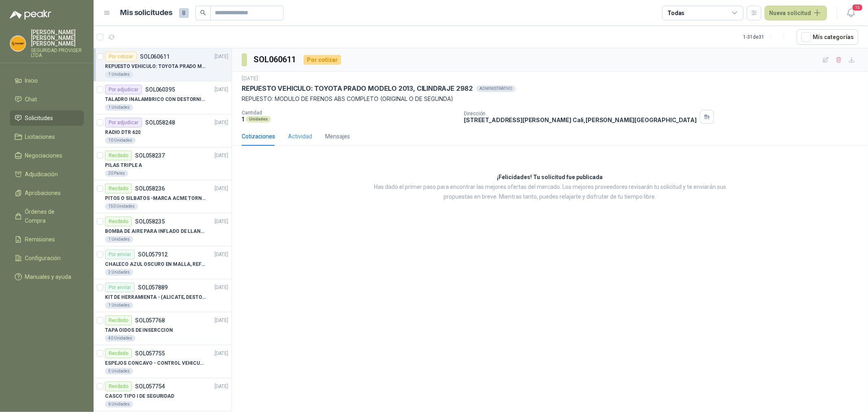 The width and height of the screenshot is (868, 412). What do you see at coordinates (118, 371) in the screenshot?
I see `div: 5 Unidades` at bounding box center [118, 371].